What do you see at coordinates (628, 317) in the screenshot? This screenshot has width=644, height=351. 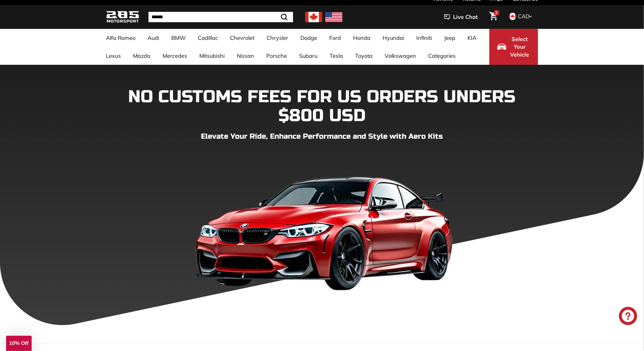 I see `inbox-online-store-chat: Shopify online store chat` at bounding box center [628, 317].